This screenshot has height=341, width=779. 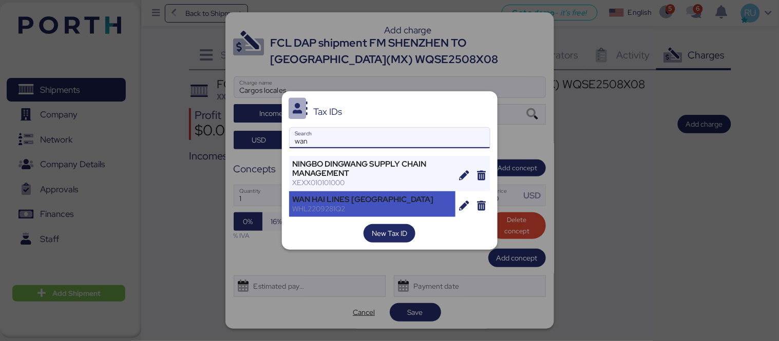 What do you see at coordinates (372, 169) in the screenshot?
I see `div: NINGBO DINGWANG SUPPLY CHAIN MANAGEMENT` at bounding box center [372, 169].